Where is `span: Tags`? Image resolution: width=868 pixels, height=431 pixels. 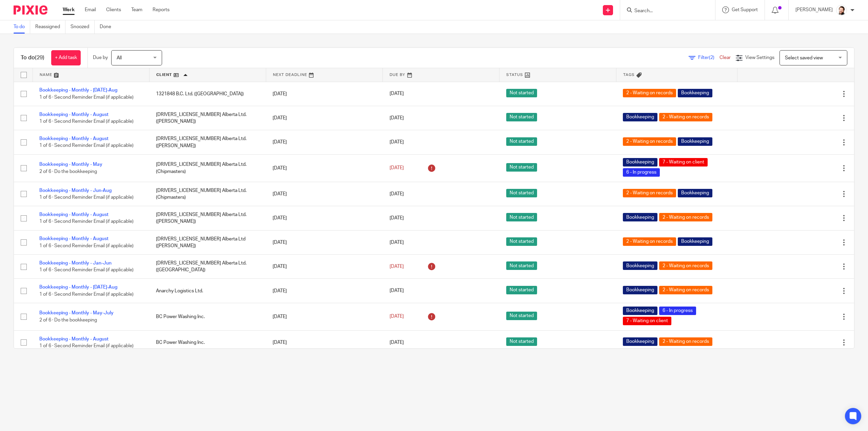
span: Tags is located at coordinates (629, 75).